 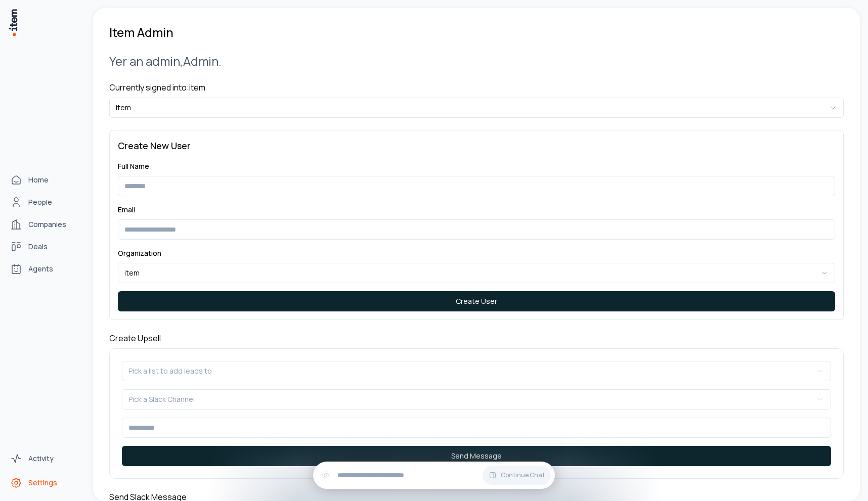 What do you see at coordinates (45, 483) in the screenshot?
I see `a: Settings` at bounding box center [45, 483].